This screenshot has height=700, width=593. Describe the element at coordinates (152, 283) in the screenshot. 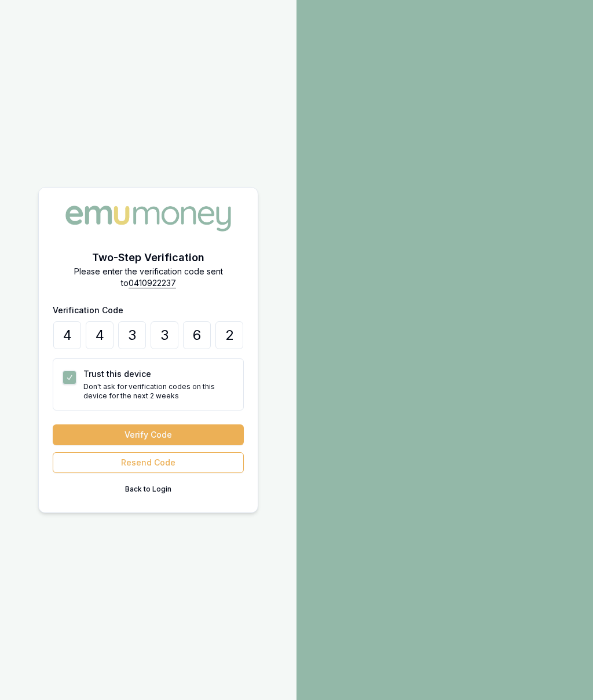

I see `chrome_annotation: 0410922237` at that location.